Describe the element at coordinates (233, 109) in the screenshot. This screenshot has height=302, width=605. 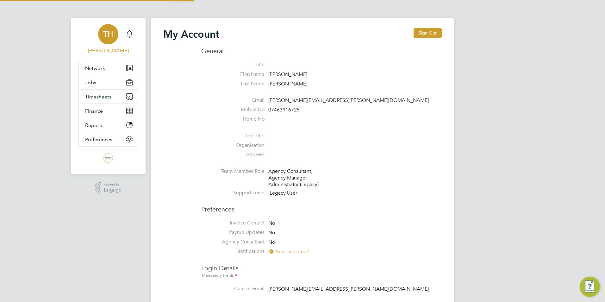
I see `label: Mobile No` at that location.